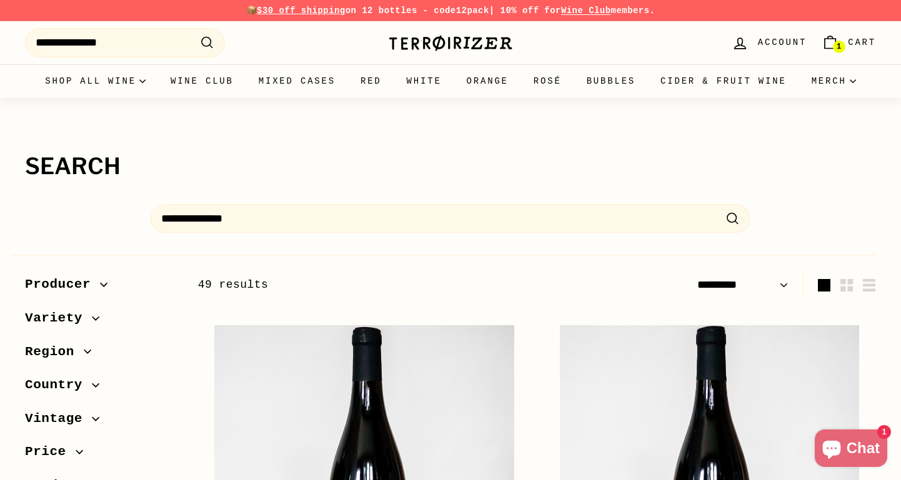  Describe the element at coordinates (371, 81) in the screenshot. I see `a: Red` at that location.